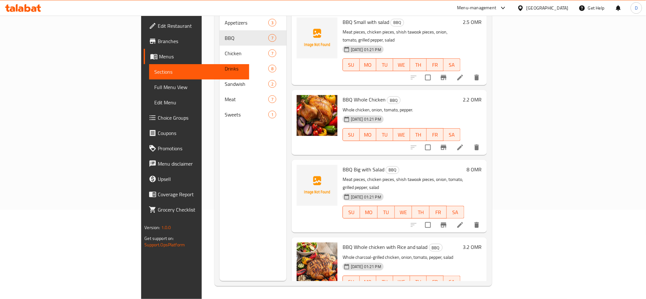 The height and width of the screenshot is (299, 646). I want to click on a: Edit Restaurant, so click(196, 26).